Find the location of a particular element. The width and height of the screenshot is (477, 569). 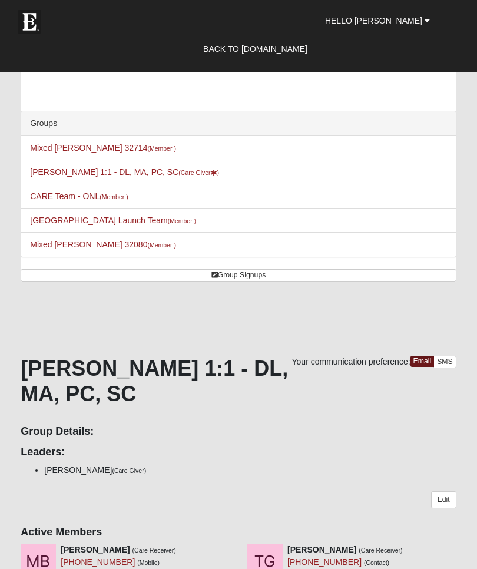

img: Eleven22 logo is located at coordinates (29, 22).